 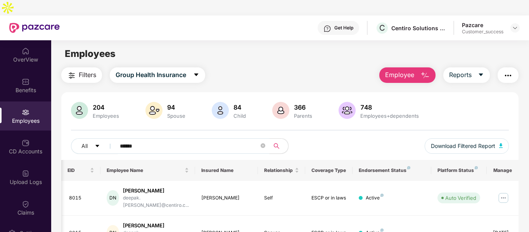 I want to click on div: Active, so click(x=375, y=198).